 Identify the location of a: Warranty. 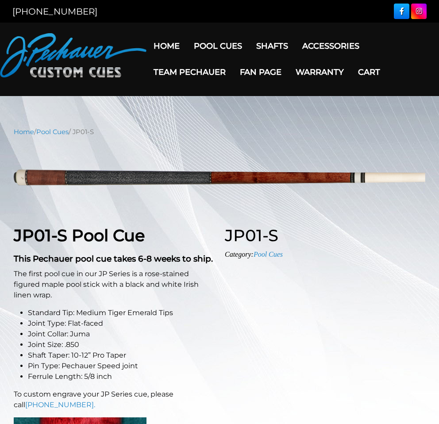
(320, 72).